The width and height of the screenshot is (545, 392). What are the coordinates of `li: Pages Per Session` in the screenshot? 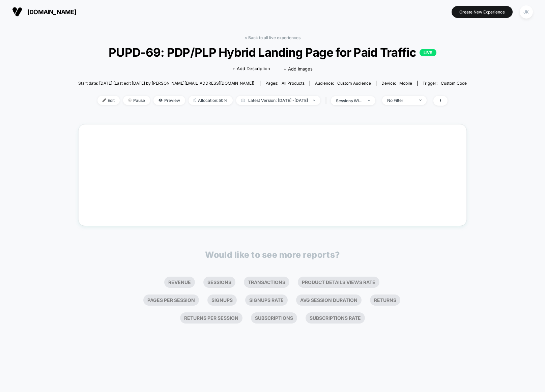 It's located at (171, 300).